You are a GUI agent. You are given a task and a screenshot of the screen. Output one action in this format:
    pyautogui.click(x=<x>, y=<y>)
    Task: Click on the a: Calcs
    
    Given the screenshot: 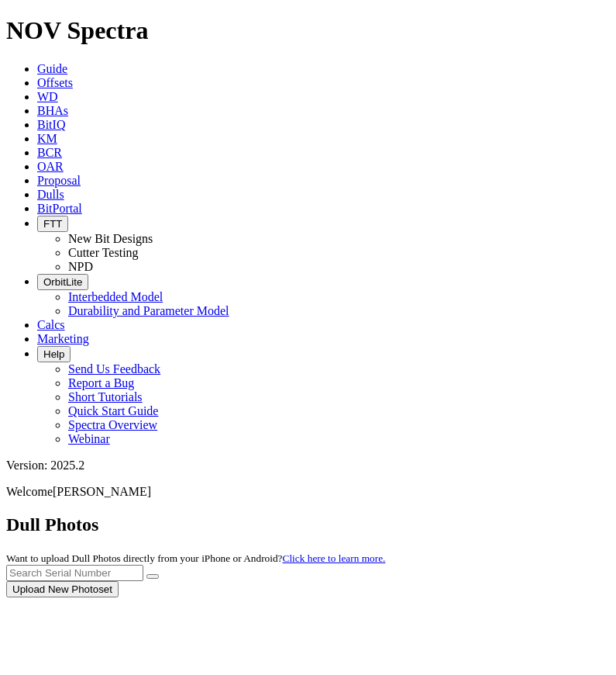 What is the action you would take?
    pyautogui.click(x=51, y=324)
    